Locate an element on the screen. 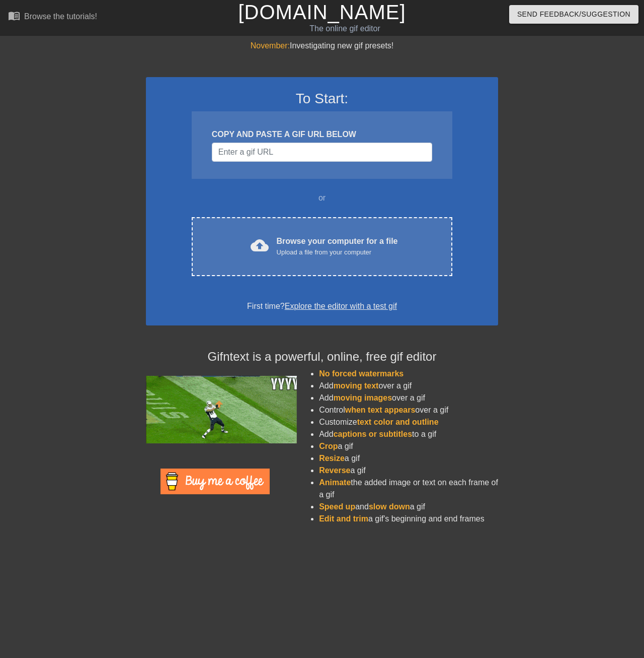 This screenshot has width=644, height=658. span: Speed up is located at coordinates (337, 506).